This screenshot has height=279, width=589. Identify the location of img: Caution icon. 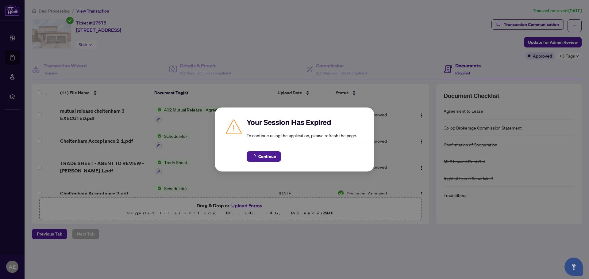
(234, 127).